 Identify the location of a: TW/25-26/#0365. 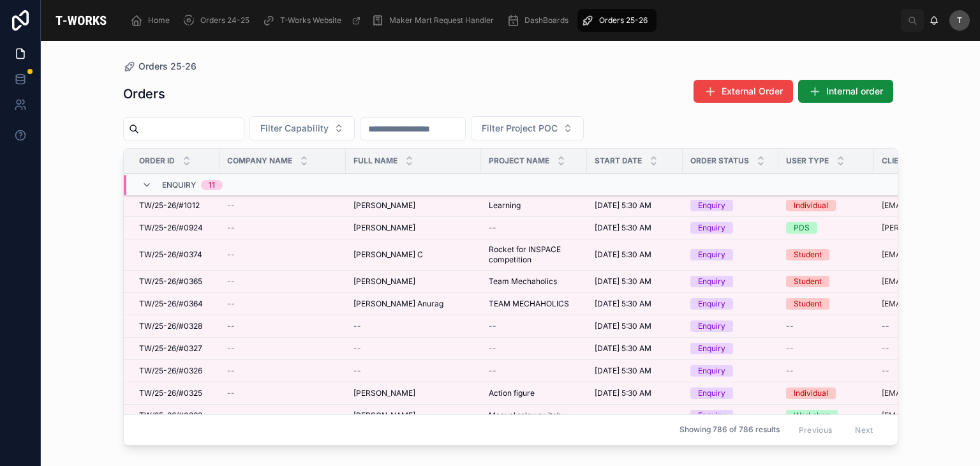
(175, 281).